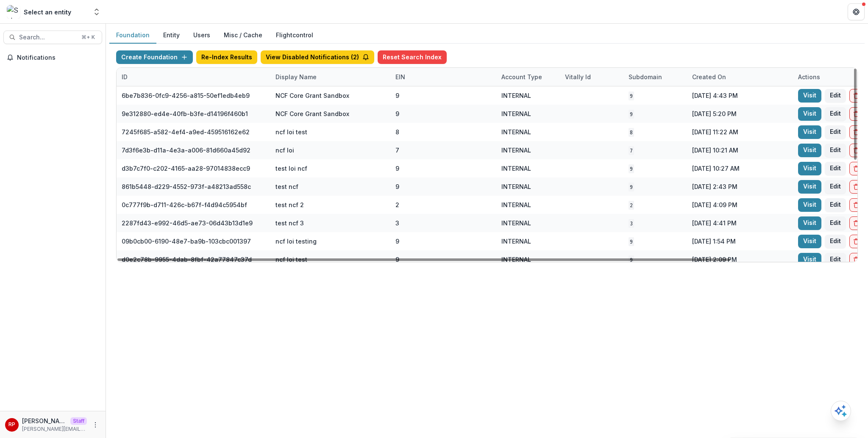  Describe the element at coordinates (227, 57) in the screenshot. I see `button: Re-Index Results` at that location.